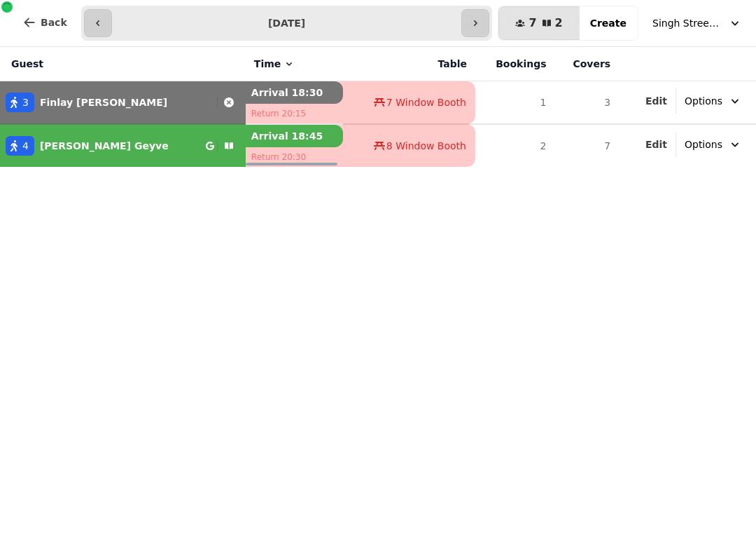  Describe the element at coordinates (698, 23) in the screenshot. I see `button: Singh Street Bruntsfield` at that location.